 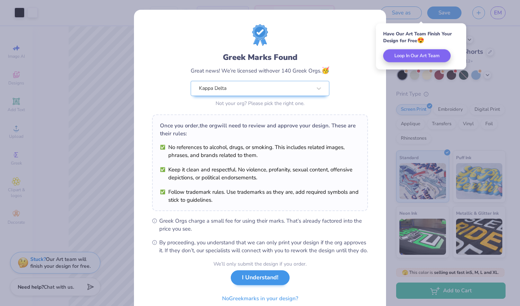 What do you see at coordinates (260, 57) in the screenshot?
I see `div: Greek Marks Found` at bounding box center [260, 57].